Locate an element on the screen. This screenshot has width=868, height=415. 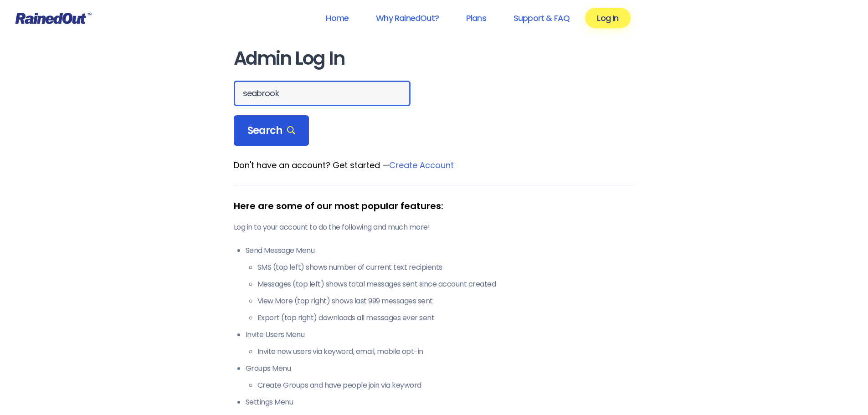
a: Plans is located at coordinates (476, 18).